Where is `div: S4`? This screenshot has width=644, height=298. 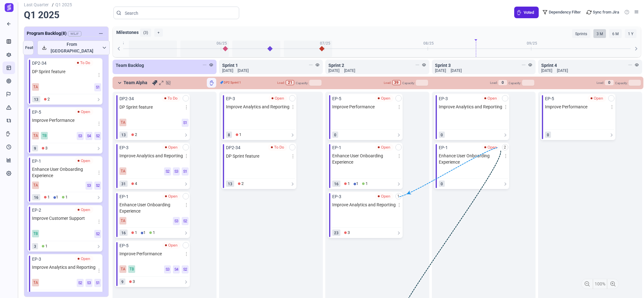 div: S4 is located at coordinates (89, 136).